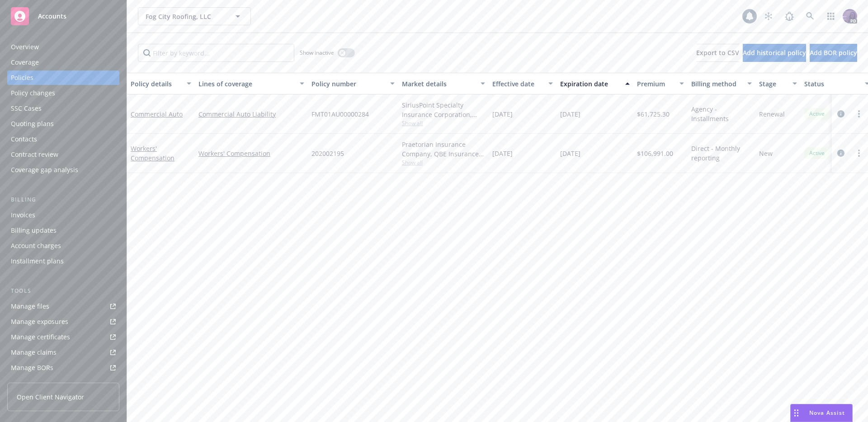  What do you see at coordinates (595, 84) in the screenshot?
I see `button: Expiration date` at bounding box center [595, 84].